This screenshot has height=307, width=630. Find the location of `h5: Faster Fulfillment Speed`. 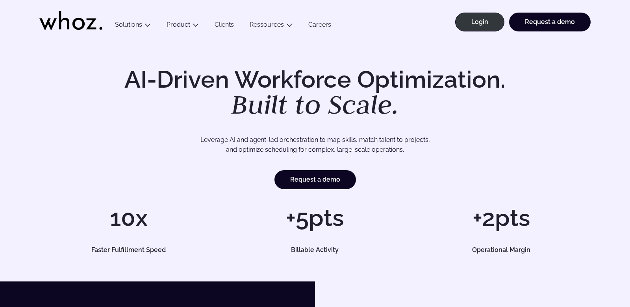

h5: Faster Fulfillment Speed is located at coordinates (129, 250).